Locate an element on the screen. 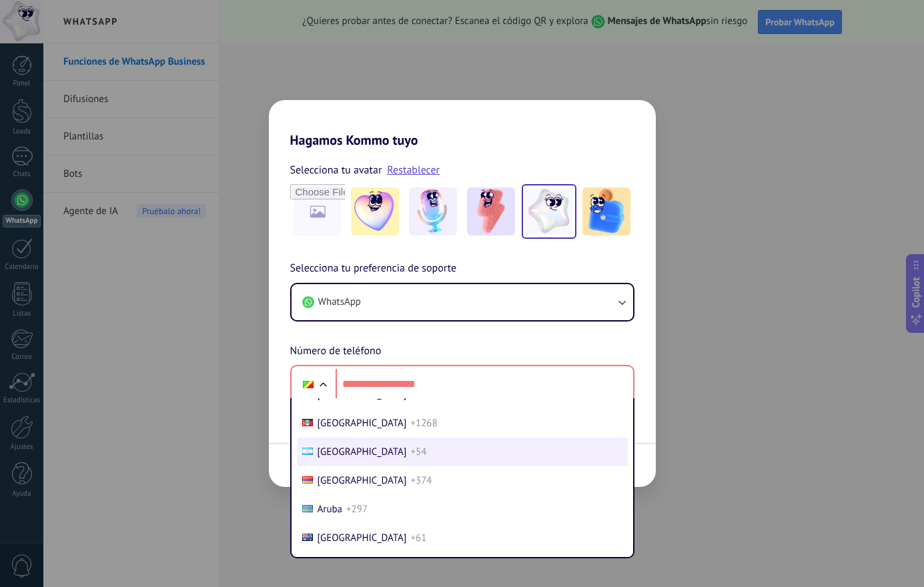 This screenshot has height=587, width=924. span: Número de teléfono is located at coordinates (336, 351).